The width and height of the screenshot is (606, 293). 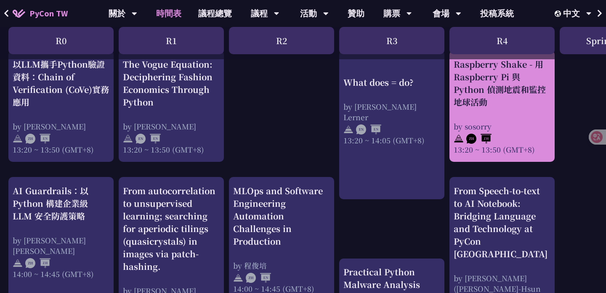 I want to click on div: MLOps and Software Engineering Automation Challenges in Production, so click(x=281, y=216).